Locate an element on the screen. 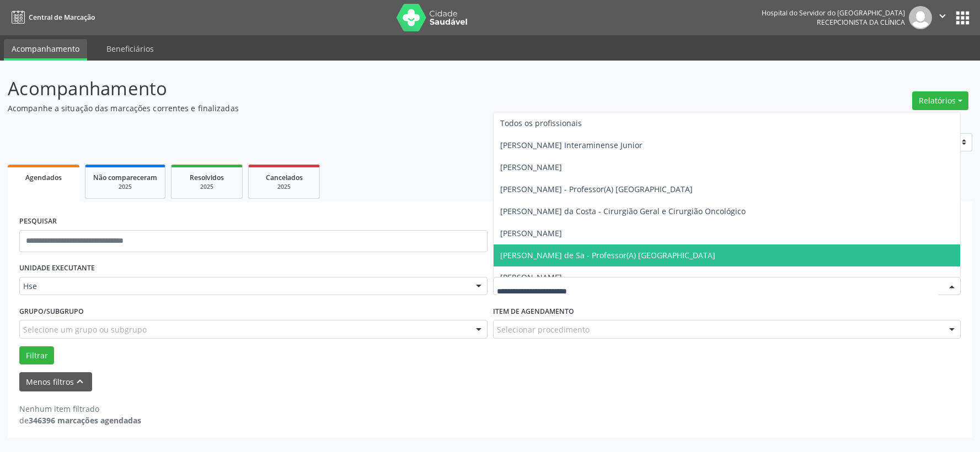  a: Central de Marcação is located at coordinates (51, 17).